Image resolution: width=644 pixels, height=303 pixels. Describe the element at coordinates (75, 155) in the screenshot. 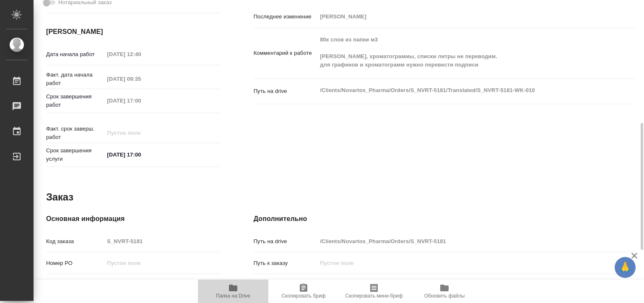

I see `p: Срок завершения услуги` at that location.